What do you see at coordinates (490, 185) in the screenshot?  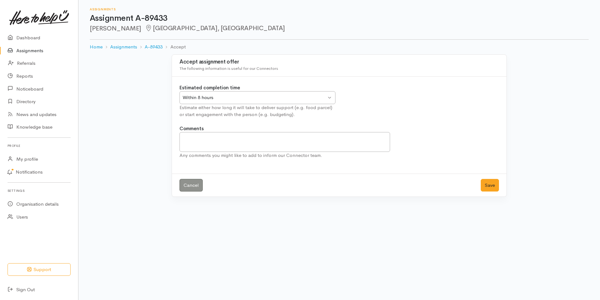 I see `button: Save` at bounding box center [490, 185].